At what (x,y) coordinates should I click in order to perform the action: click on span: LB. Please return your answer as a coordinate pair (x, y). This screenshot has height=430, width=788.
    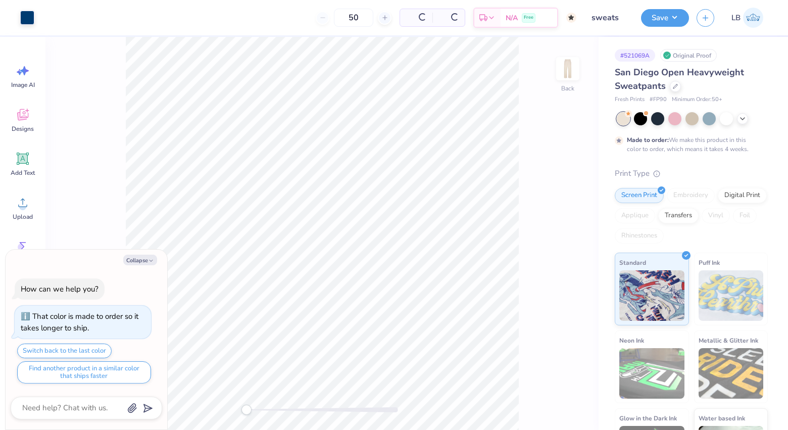
    Looking at the image, I should click on (736, 18).